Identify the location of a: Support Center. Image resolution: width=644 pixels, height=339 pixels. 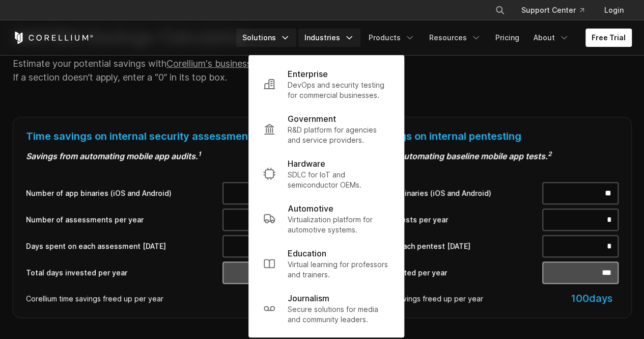
(553, 10).